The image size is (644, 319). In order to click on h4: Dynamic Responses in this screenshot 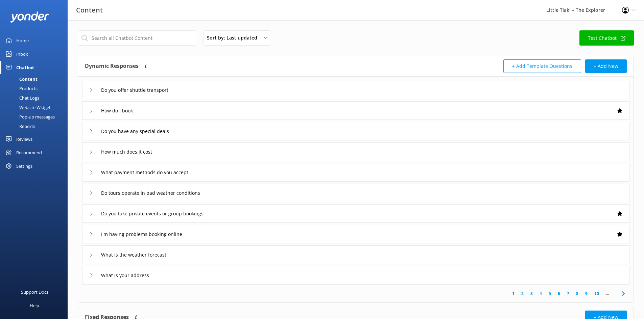, I will do `click(112, 66)`.